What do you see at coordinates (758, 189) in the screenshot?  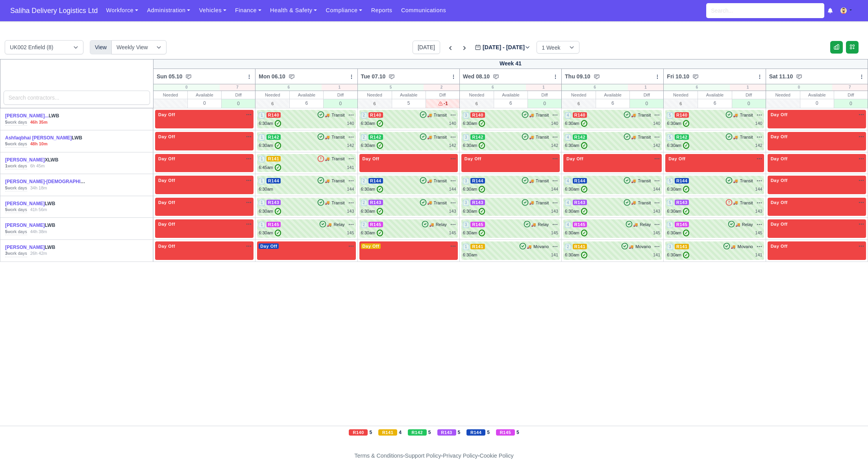 I see `div: 144` at bounding box center [758, 189].